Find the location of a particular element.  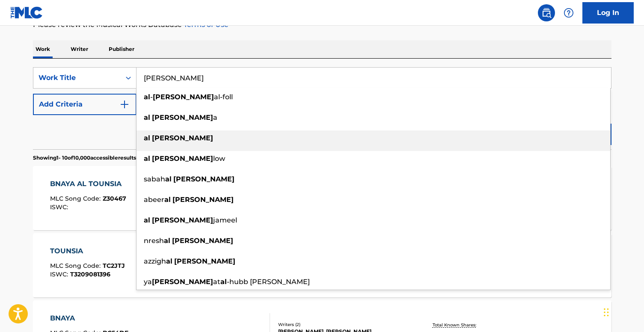

div: TOUNSIA is located at coordinates (87, 251).